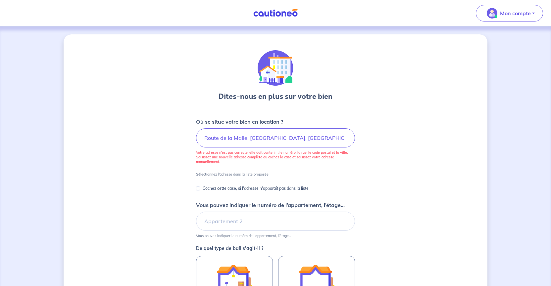 The width and height of the screenshot is (551, 286). What do you see at coordinates (492, 13) in the screenshot?
I see `img: illu_account_valid_menu.svg` at bounding box center [492, 13].